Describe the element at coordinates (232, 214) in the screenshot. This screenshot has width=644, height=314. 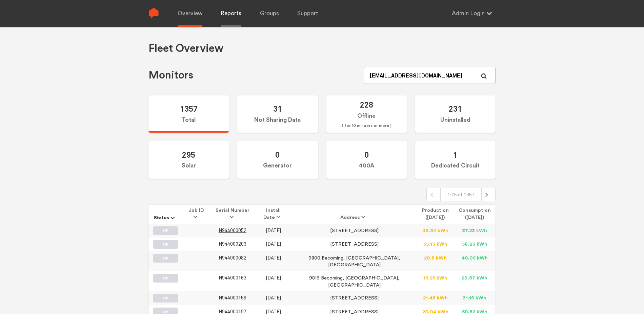
I see `th: Serial Number` at that location.